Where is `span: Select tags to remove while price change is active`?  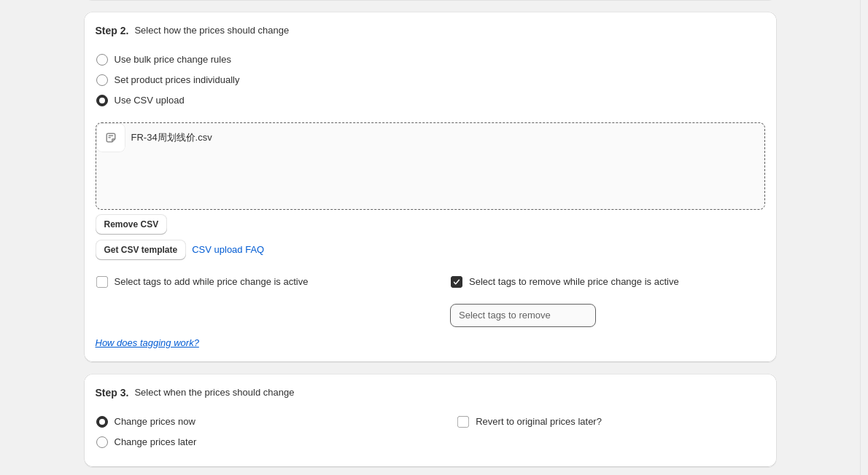 span: Select tags to remove while price change is active is located at coordinates (574, 281).